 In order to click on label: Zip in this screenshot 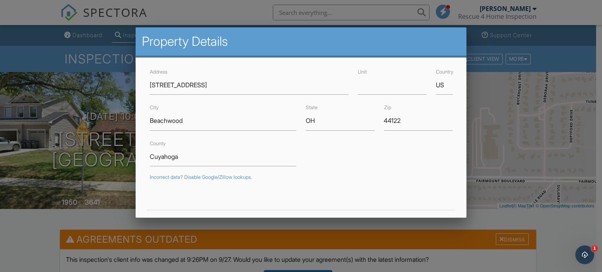, I will do `click(387, 107)`.